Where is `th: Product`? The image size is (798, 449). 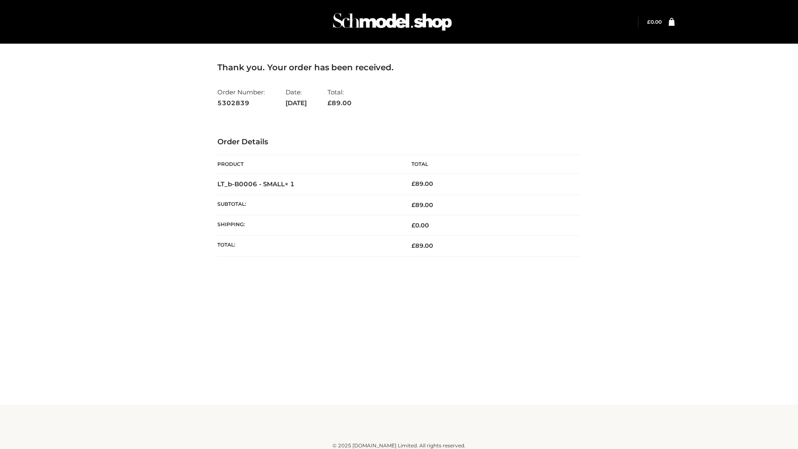
th: Product is located at coordinates (308, 164).